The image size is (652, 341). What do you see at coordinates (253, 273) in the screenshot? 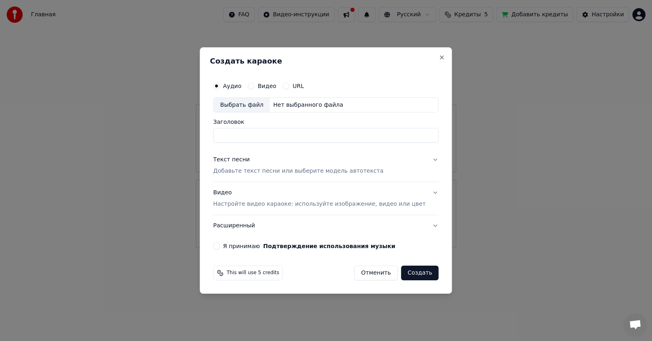
I see `span: This will use 5 credits` at bounding box center [253, 273].